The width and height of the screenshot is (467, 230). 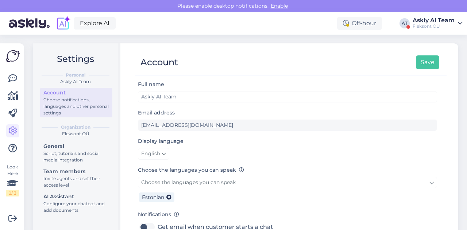 I want to click on div: Look Here, so click(x=12, y=180).